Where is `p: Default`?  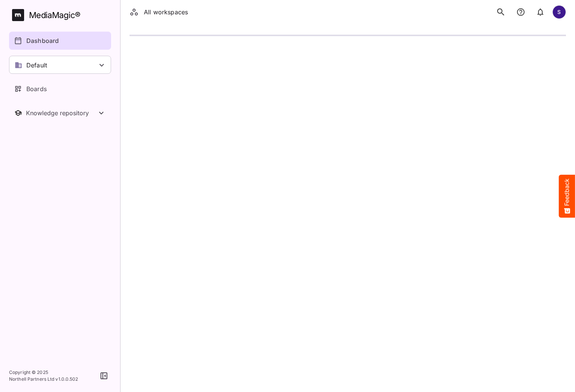
p: Default is located at coordinates (36, 65).